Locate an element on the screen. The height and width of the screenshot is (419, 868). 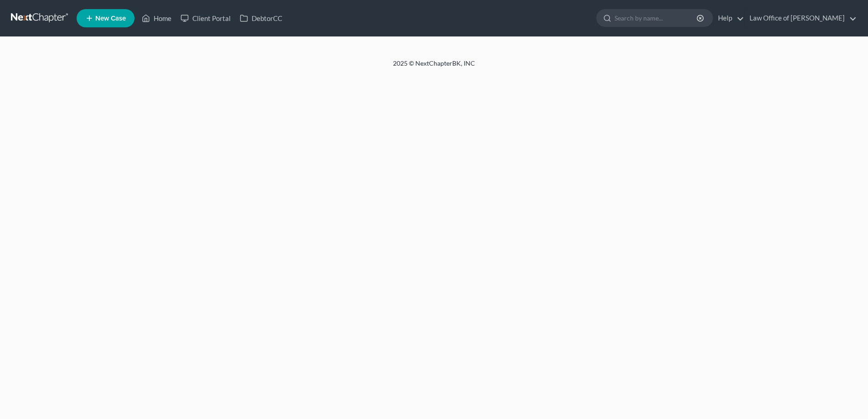
div: 2025 © NextChapterBK, INC is located at coordinates (434, 67).